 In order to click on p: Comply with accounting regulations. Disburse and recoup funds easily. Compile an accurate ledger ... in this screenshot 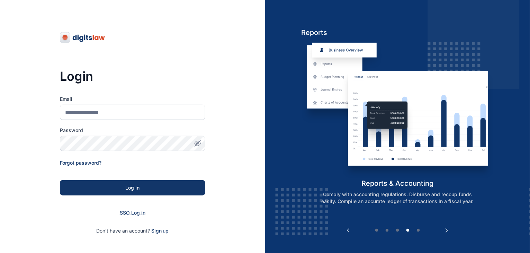, I will do `click(397, 198)`.